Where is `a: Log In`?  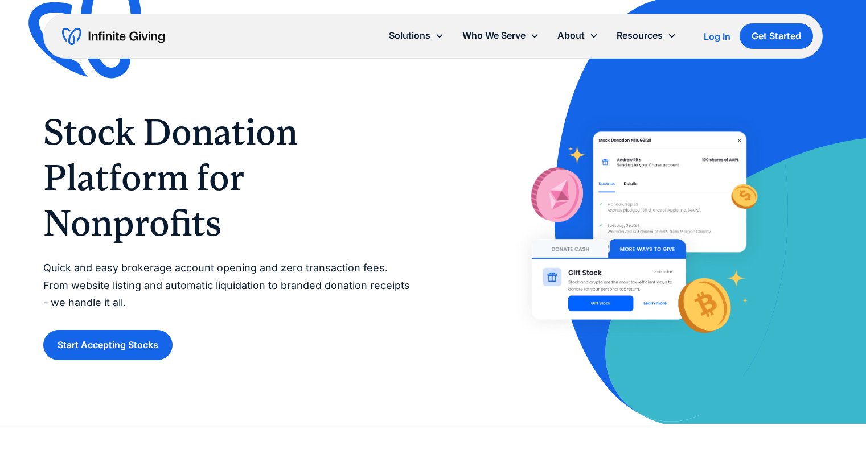
a: Log In is located at coordinates (716, 36).